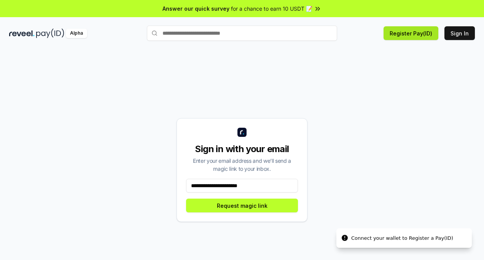 This screenshot has height=260, width=484. What do you see at coordinates (242, 132) in the screenshot?
I see `img: logo_small` at bounding box center [242, 132].